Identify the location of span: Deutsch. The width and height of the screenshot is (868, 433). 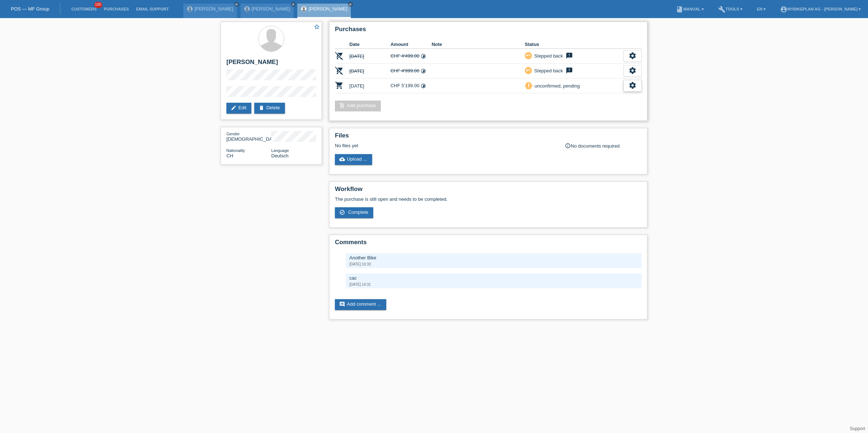
(280, 156).